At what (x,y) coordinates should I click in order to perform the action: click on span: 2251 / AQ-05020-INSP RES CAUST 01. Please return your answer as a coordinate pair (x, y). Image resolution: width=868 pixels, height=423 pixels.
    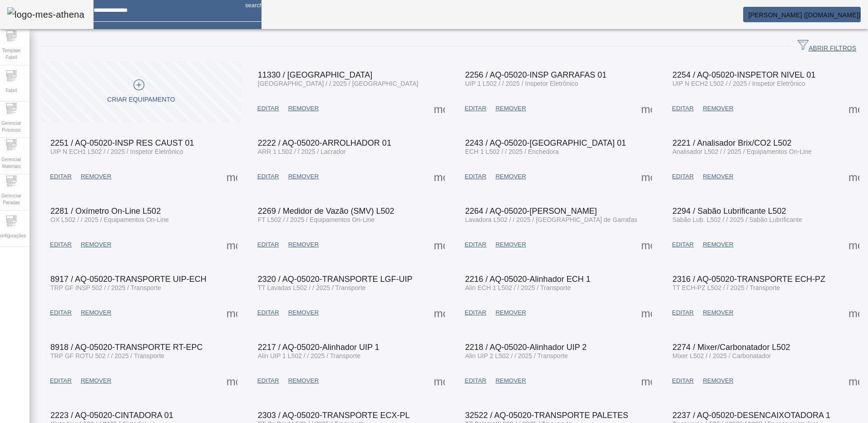
    Looking at the image, I should click on (122, 143).